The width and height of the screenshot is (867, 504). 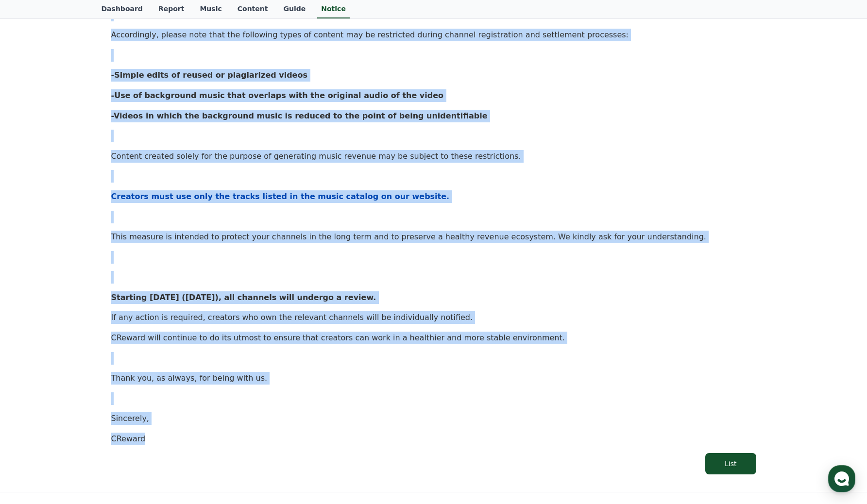 I want to click on span: Home, so click(x=33, y=326).